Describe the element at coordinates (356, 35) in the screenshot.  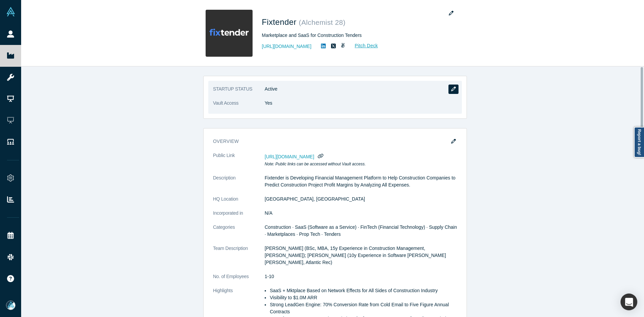
I see `div: Marketplace and SaaS for Construction Tenders` at that location.